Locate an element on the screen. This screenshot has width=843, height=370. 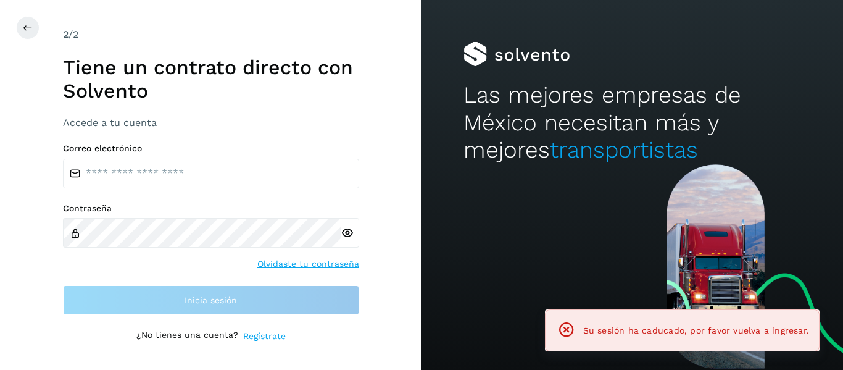
label: Contraseña is located at coordinates (211, 208).